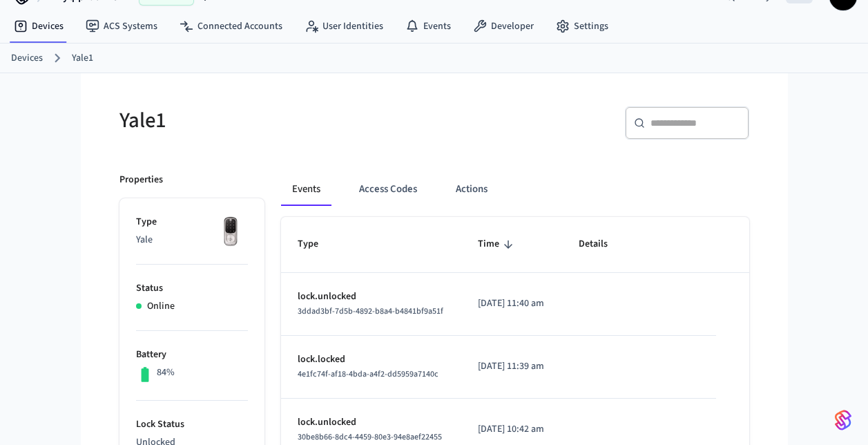 The width and height of the screenshot is (868, 445). I want to click on span: 3ddad3bf-7d5b-4892-b8a4-b4841bf9a51f, so click(370, 311).